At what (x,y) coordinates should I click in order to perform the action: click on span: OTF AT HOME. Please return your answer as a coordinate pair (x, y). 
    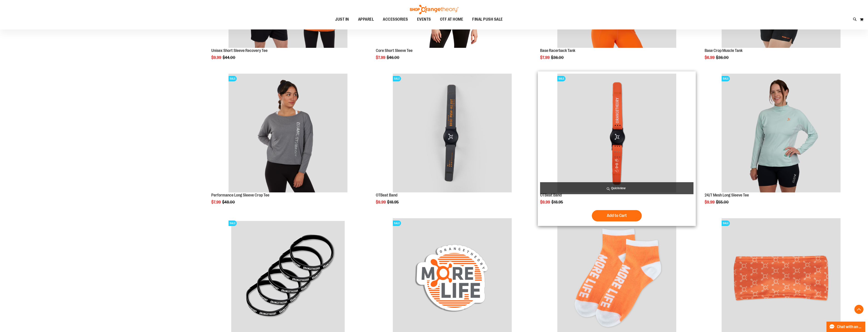
    Looking at the image, I should click on (452, 19).